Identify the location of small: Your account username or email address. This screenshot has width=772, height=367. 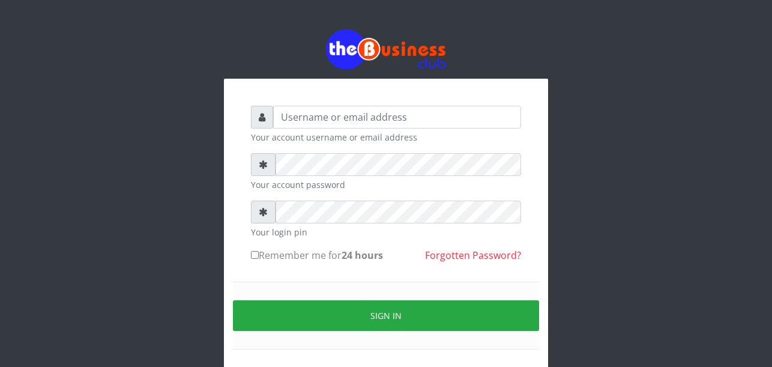
(386, 137).